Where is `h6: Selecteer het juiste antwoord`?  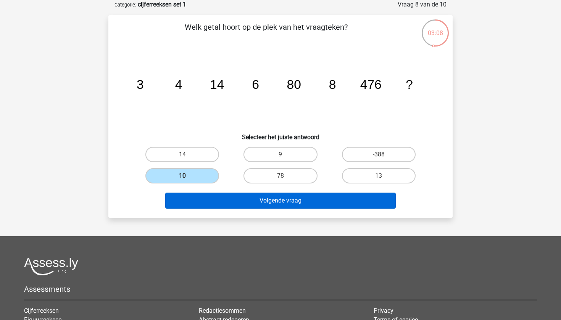 h6: Selecteer het juiste antwoord is located at coordinates (281, 134).